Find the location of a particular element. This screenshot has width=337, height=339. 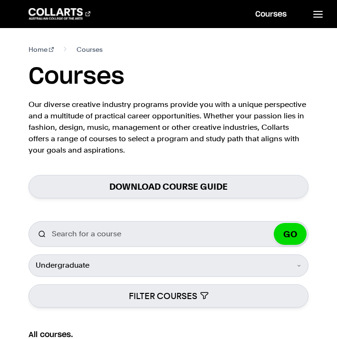

a: Download Course Guide is located at coordinates (168, 186).